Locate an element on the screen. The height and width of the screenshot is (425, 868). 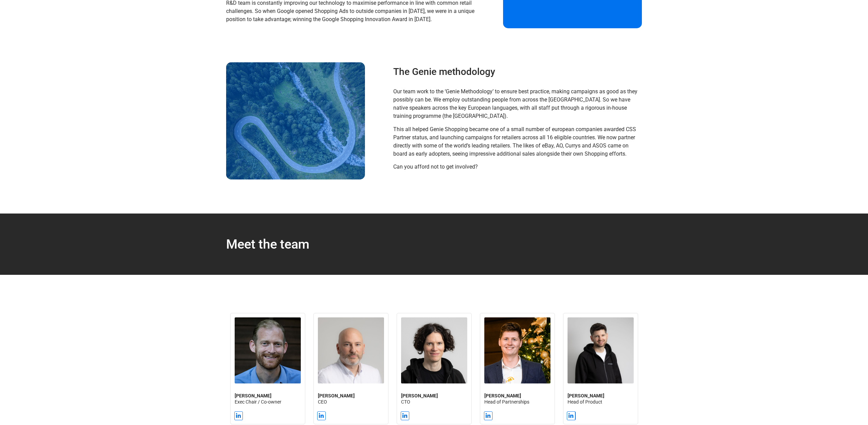
img: Genie is located at coordinates (601, 350).